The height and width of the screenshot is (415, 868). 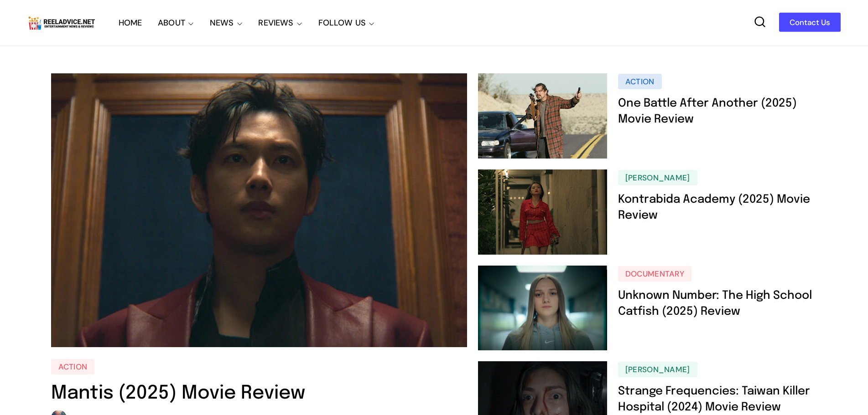 What do you see at coordinates (542, 308) in the screenshot?
I see `img: Unknown Number: The High School Catfish (2025) Review` at bounding box center [542, 308].